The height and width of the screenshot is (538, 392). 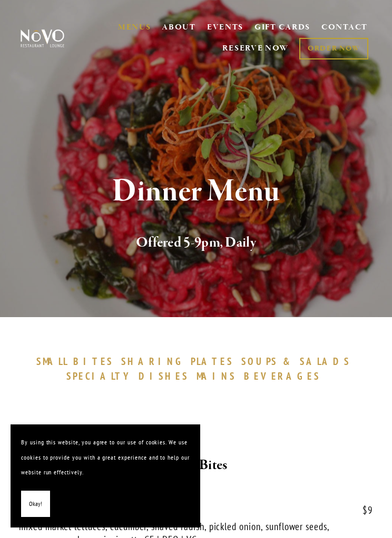 What do you see at coordinates (216, 376) in the screenshot?
I see `span: MAINS` at bounding box center [216, 376].